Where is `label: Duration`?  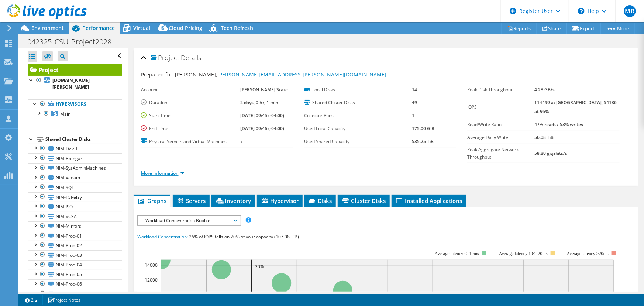
label: Duration is located at coordinates (190, 103).